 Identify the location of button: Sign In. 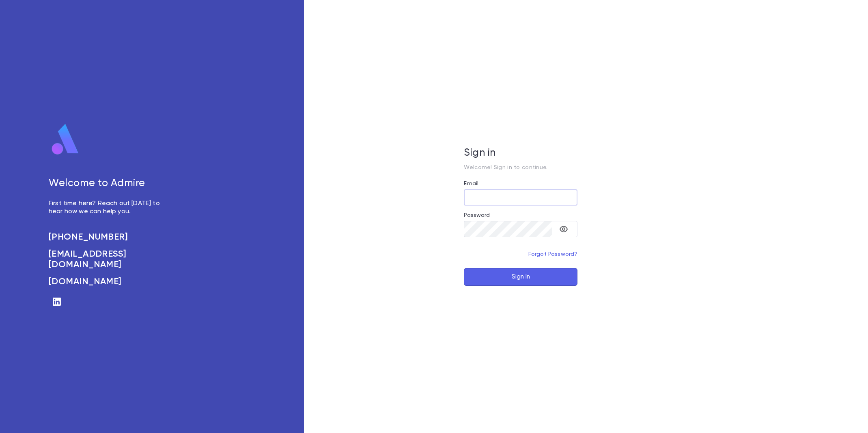
(521, 277).